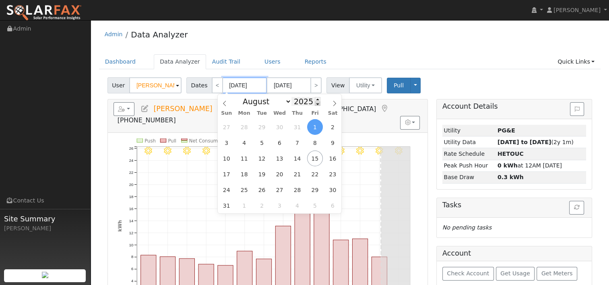  I want to click on text: 20, so click(131, 184).